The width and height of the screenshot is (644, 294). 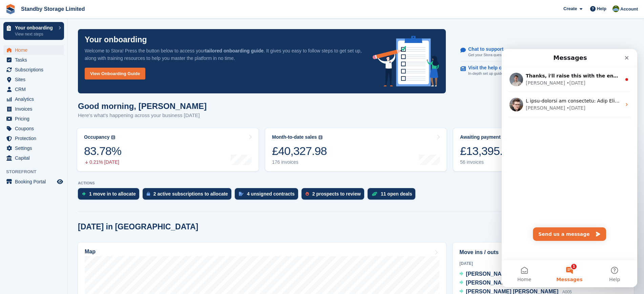 What do you see at coordinates (396, 194) in the screenshot?
I see `div: 11 open deals` at bounding box center [396, 194].